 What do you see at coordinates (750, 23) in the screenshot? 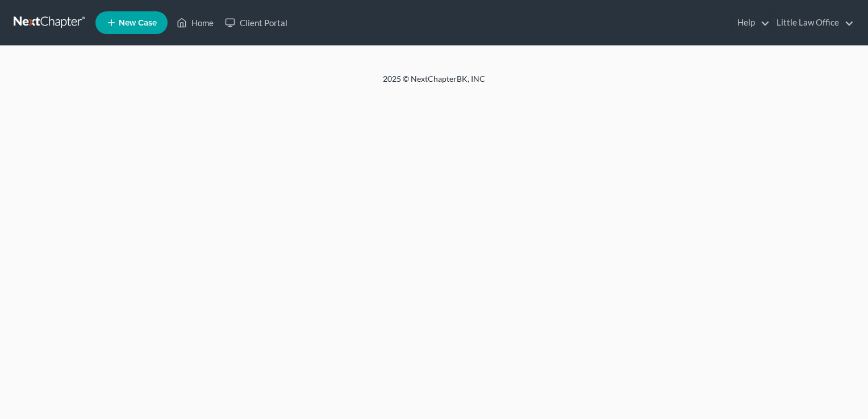
I see `a: Help` at bounding box center [750, 23].